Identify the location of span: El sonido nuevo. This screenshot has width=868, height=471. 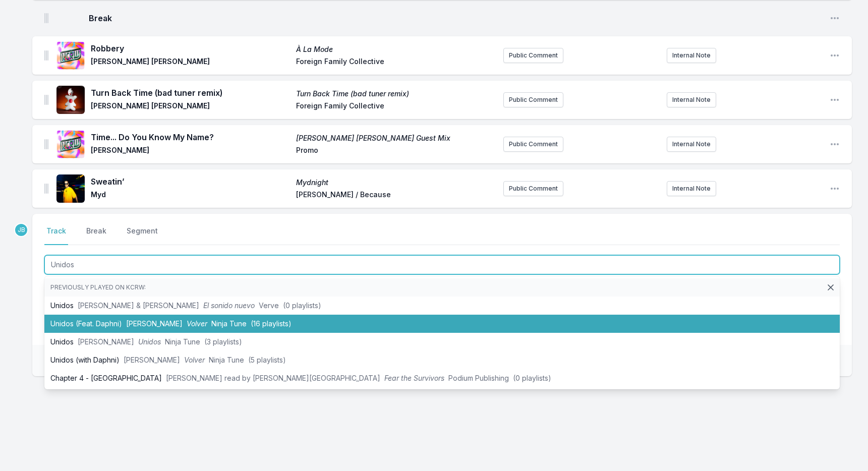
(229, 305).